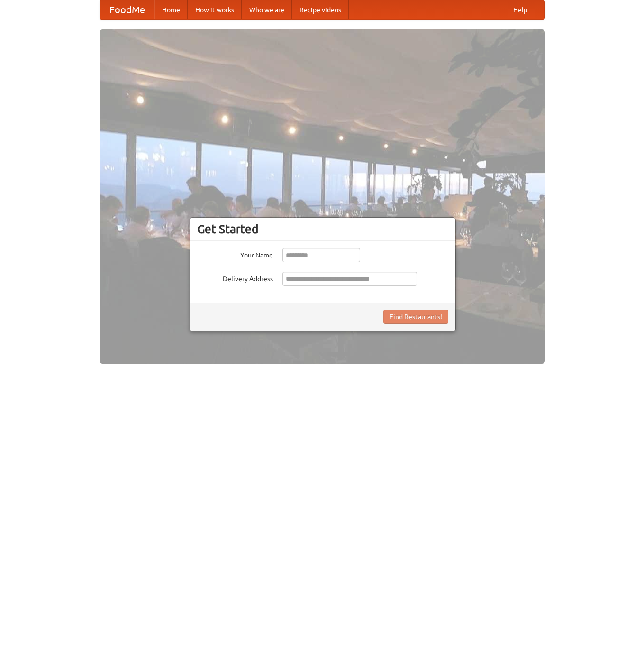 The image size is (644, 671). What do you see at coordinates (520, 10) in the screenshot?
I see `a: Help` at bounding box center [520, 10].